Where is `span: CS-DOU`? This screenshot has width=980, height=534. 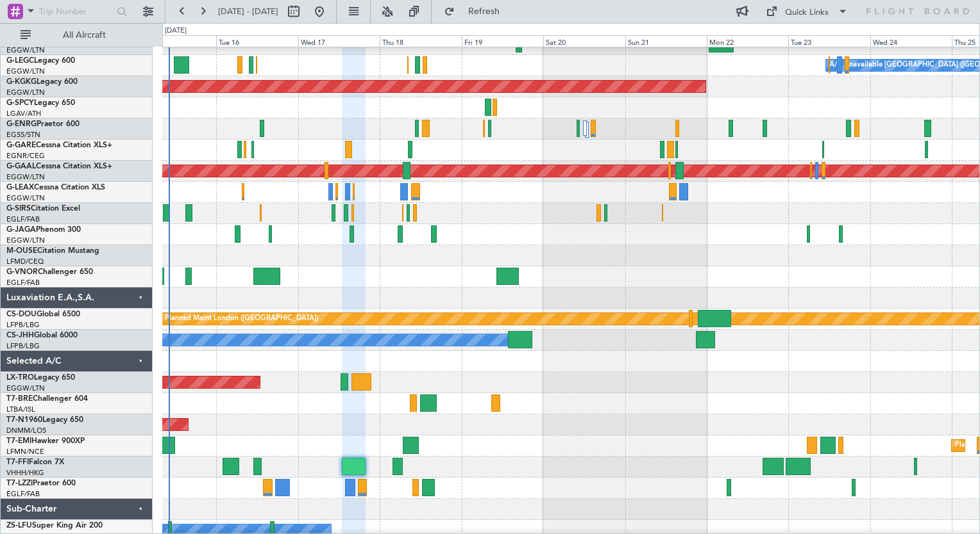 span: CS-DOU is located at coordinates (21, 314).